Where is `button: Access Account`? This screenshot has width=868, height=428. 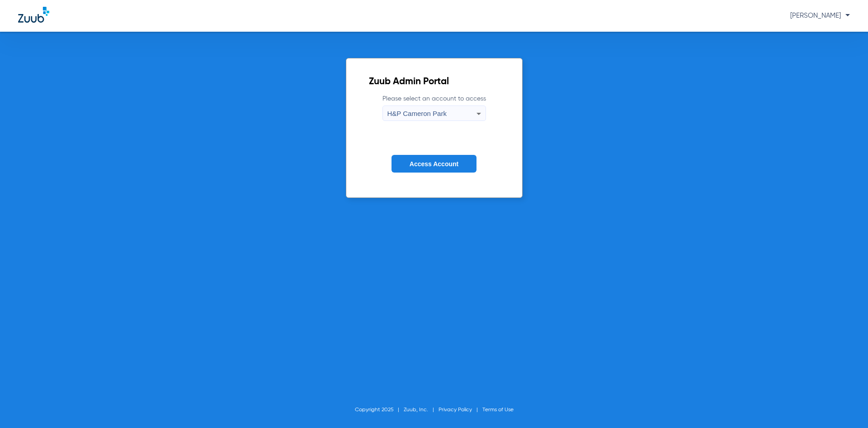
button: Access Account is located at coordinates (434, 164).